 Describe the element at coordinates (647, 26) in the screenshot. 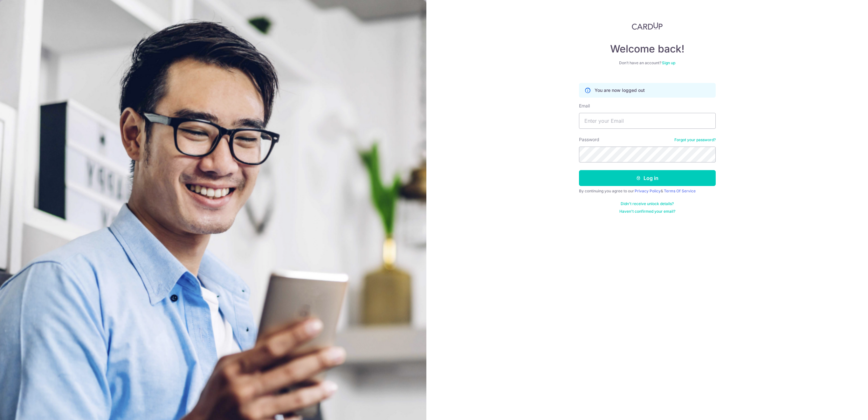

I see `img: CardUp Logo` at that location.